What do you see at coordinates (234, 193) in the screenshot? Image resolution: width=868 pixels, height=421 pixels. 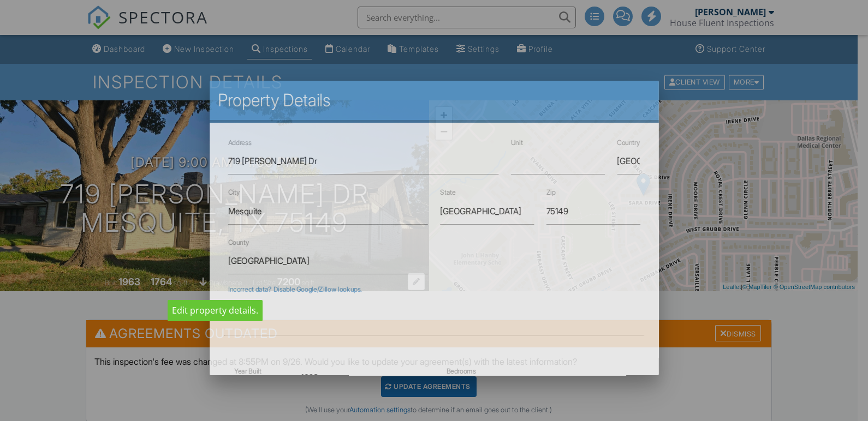 I see `label: City` at bounding box center [234, 193].